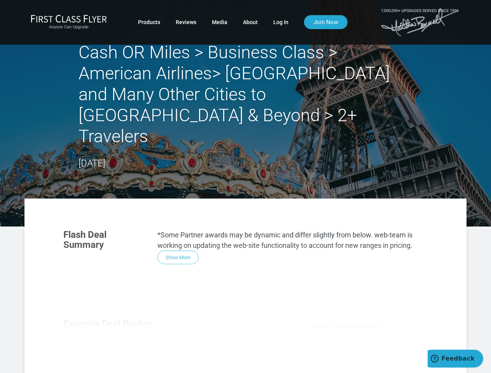  What do you see at coordinates (105, 240) in the screenshot?
I see `h3: Flash Deal Summary` at bounding box center [105, 240].